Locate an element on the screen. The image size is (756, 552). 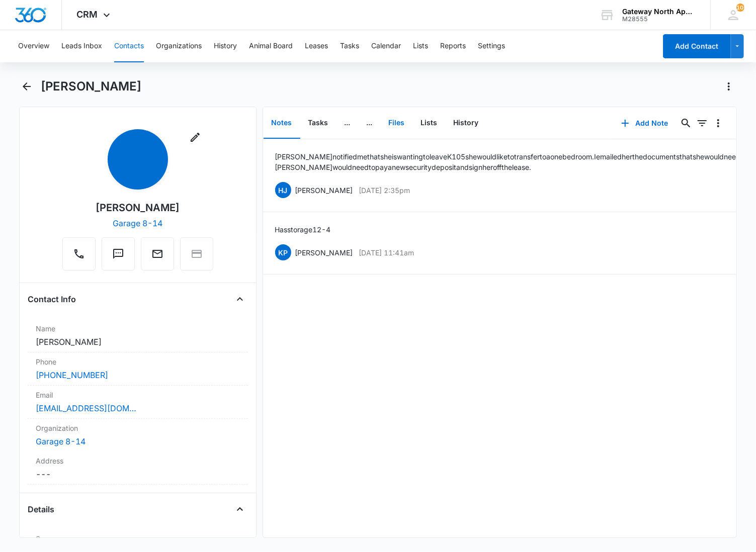
button: Calendar is located at coordinates (386, 46).